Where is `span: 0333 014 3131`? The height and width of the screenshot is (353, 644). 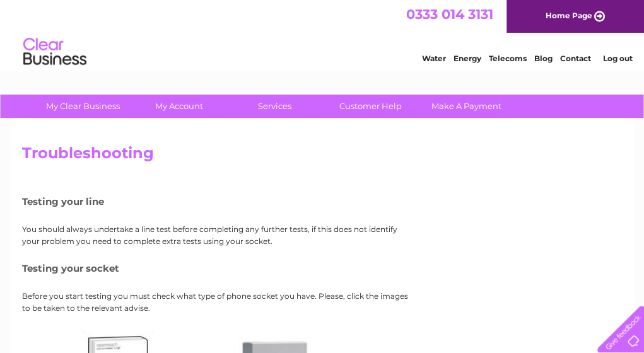
span: 0333 014 3131 is located at coordinates (449, 14).